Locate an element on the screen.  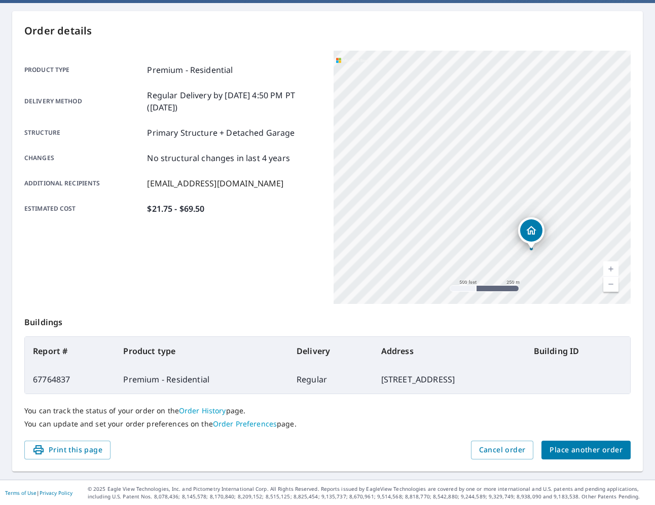
p: Estimated cost is located at coordinates (84, 209).